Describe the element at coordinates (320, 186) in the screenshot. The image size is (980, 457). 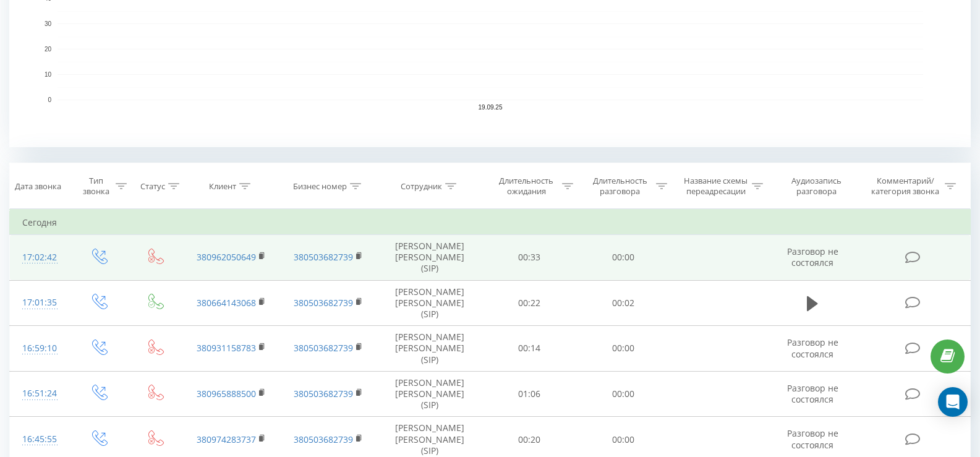
I see `div: Бизнес номер` at that location.